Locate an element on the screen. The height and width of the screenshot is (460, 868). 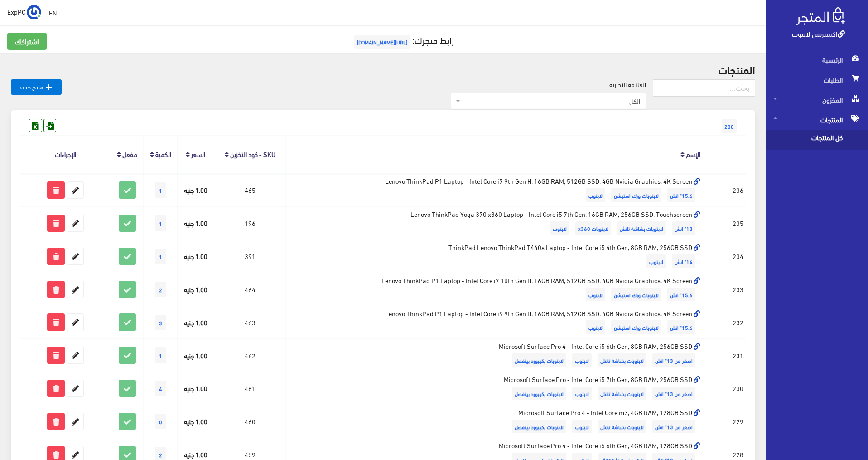
a: اكسبريس لابتوب is located at coordinates (819, 33).